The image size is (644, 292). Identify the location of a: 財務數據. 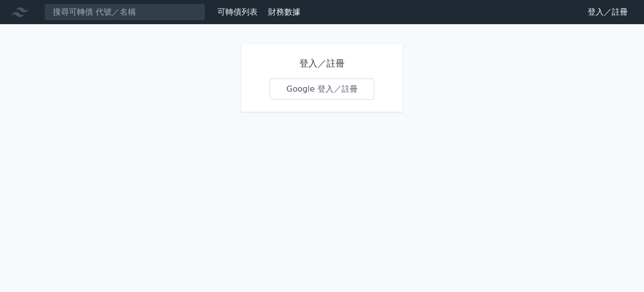
(285, 12).